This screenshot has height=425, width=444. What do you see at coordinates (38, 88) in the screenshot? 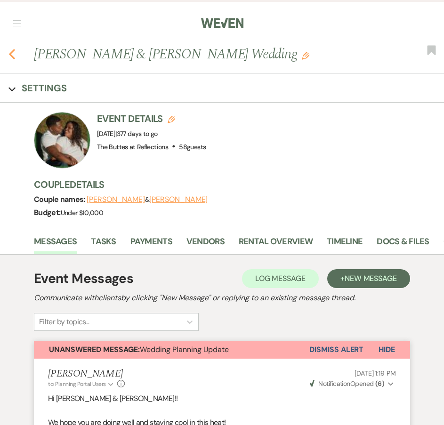
I see `button: Settings` at bounding box center [38, 88].